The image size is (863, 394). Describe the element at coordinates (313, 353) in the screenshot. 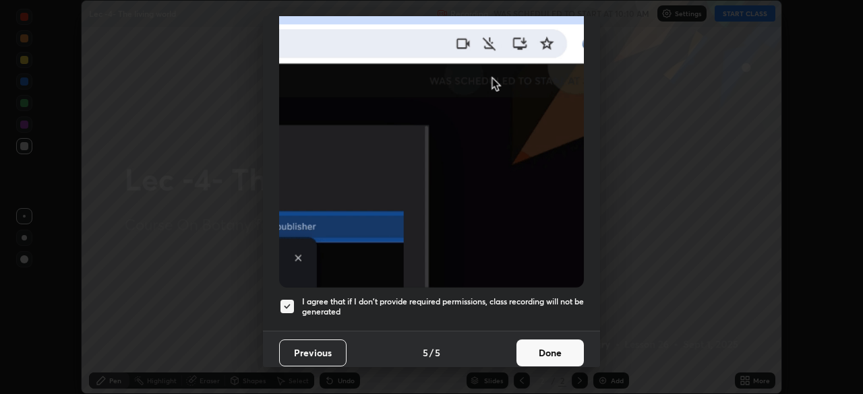

I see `button: Previous` at that location.